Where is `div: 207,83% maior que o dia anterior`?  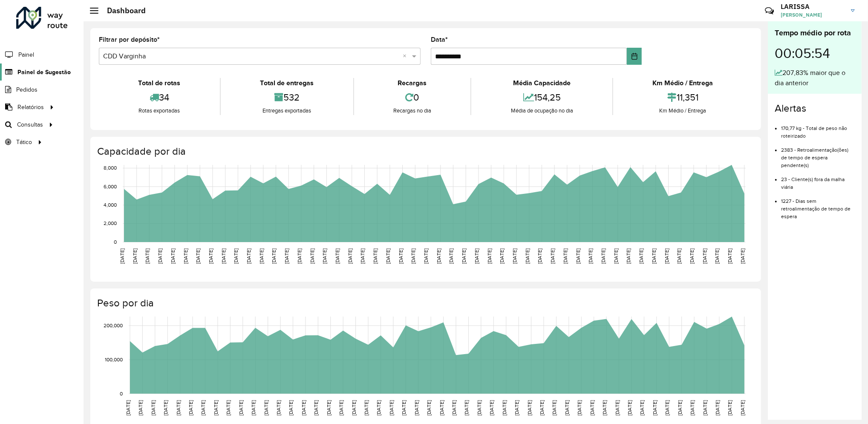 div: 207,83% maior que o dia anterior is located at coordinates (815, 78).